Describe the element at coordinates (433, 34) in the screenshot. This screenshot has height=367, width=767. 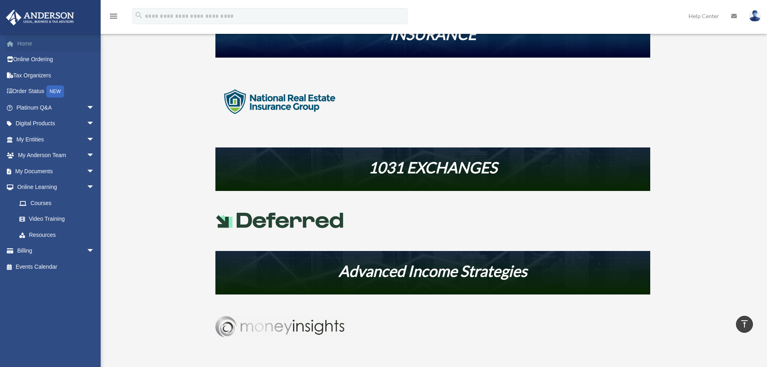
I see `em: INSURANCE` at that location.